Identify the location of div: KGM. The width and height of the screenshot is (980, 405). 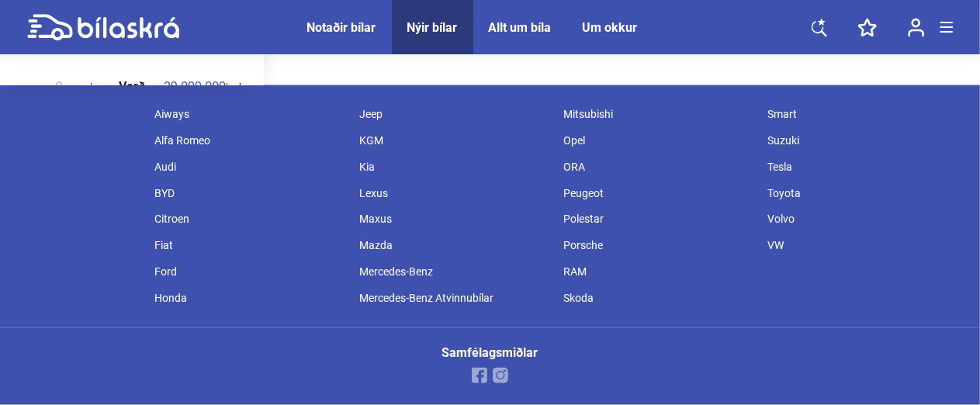
(453, 140).